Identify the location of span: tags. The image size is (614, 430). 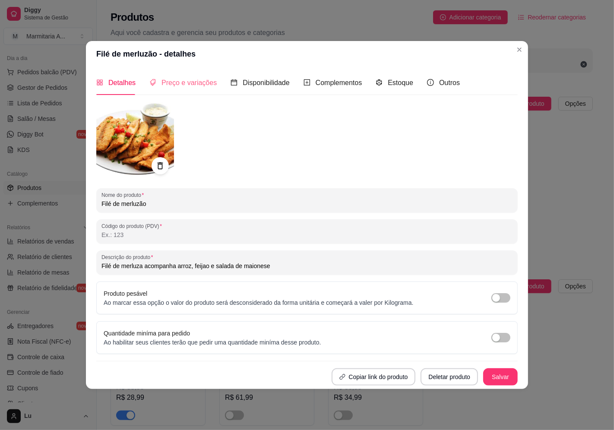
(153, 82).